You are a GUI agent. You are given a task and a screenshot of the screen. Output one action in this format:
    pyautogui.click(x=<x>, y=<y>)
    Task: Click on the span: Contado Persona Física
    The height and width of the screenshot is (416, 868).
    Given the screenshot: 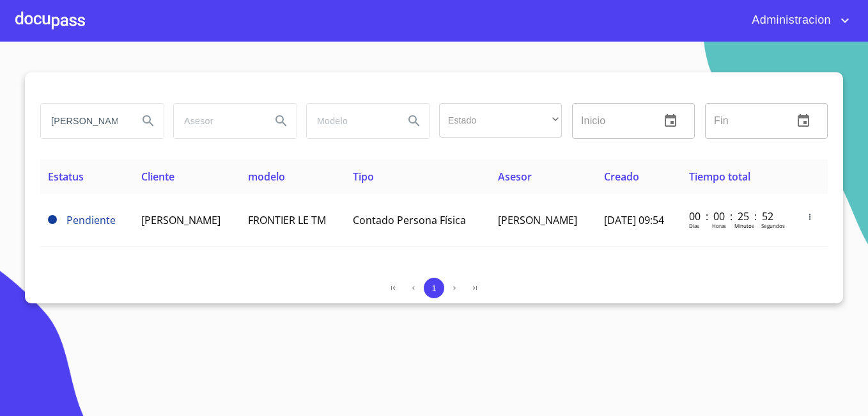 What is the action you would take?
    pyautogui.click(x=409, y=220)
    